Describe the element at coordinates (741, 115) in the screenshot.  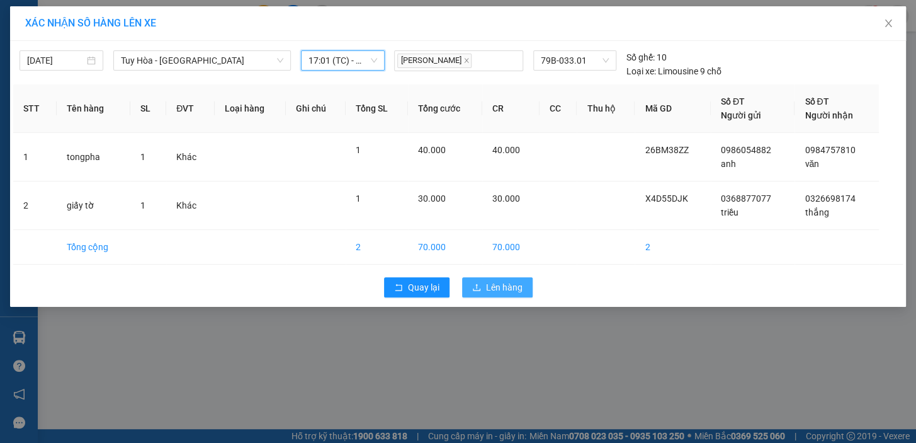
I see `span: Người gửi` at that location.